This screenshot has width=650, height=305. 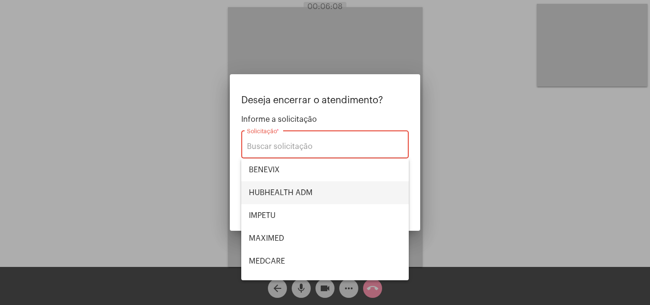 What do you see at coordinates (325, 284) in the screenshot?
I see `span: POSITIVA` at bounding box center [325, 284].